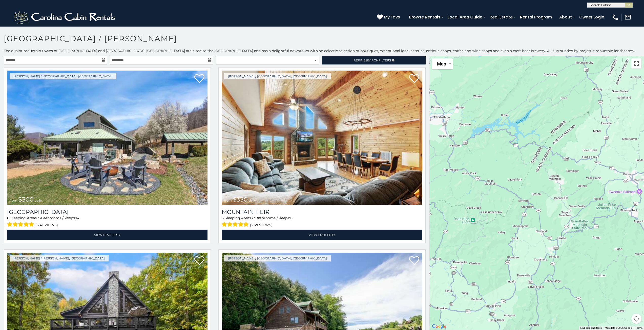 This screenshot has height=330, width=644. Describe the element at coordinates (240, 199) in the screenshot. I see `span: $330` at that location.